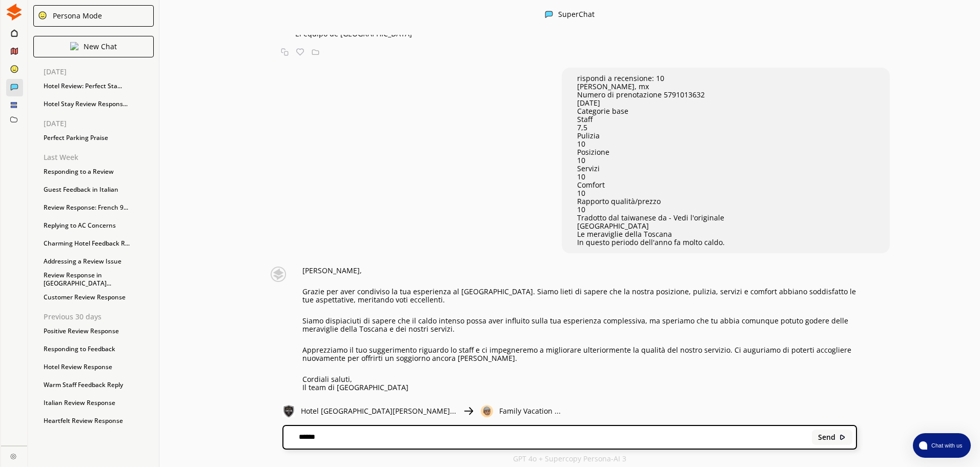 Image resolution: width=980 pixels, height=467 pixels. What do you see at coordinates (576, 15) in the screenshot?
I see `div: SuperChat` at bounding box center [576, 15].